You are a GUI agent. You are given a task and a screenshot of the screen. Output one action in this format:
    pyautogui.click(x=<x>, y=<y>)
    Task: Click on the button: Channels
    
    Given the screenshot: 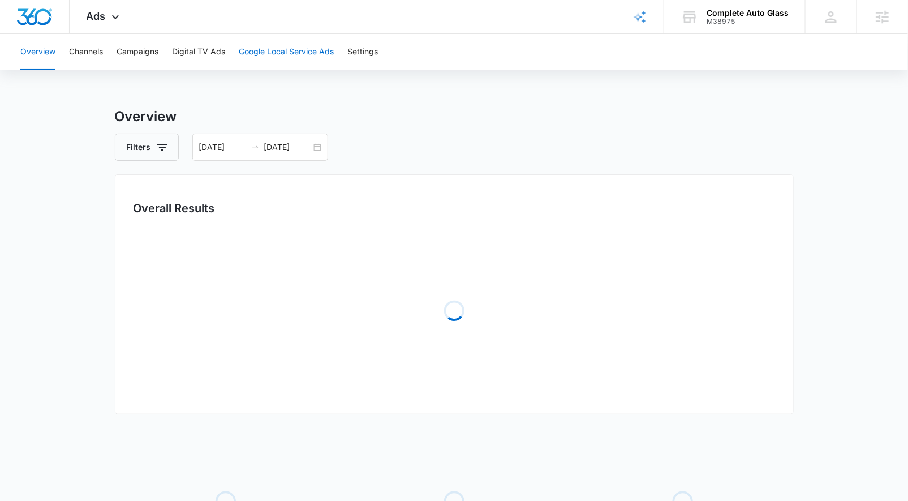 What is the action you would take?
    pyautogui.click(x=86, y=52)
    